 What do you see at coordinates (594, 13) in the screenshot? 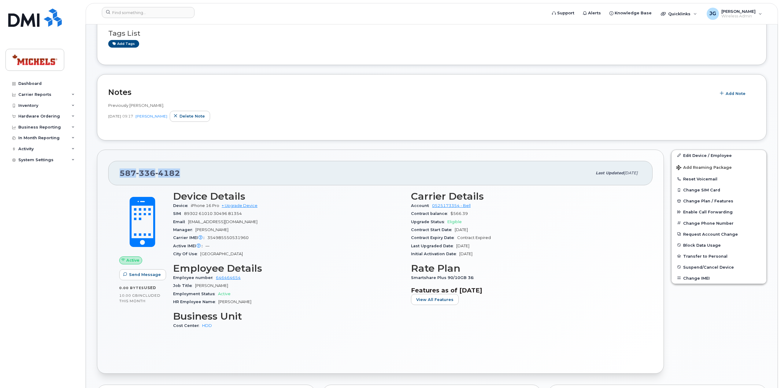
I see `span: Alerts` at bounding box center [594, 13].